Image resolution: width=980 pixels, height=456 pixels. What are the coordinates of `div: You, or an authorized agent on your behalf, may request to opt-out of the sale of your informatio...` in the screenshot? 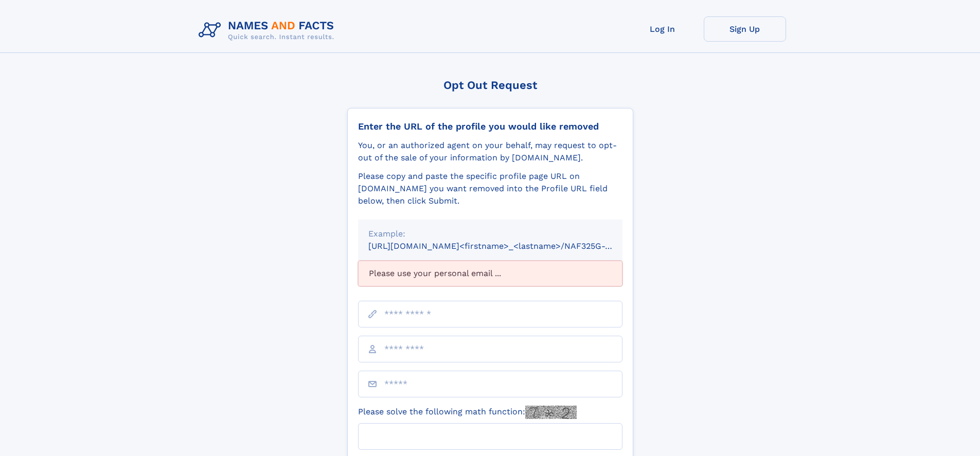 It's located at (490, 152).